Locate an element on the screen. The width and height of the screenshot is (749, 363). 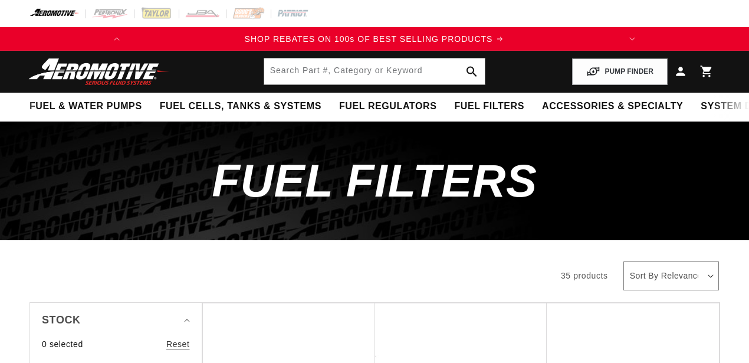
span: Stock is located at coordinates (61, 320).